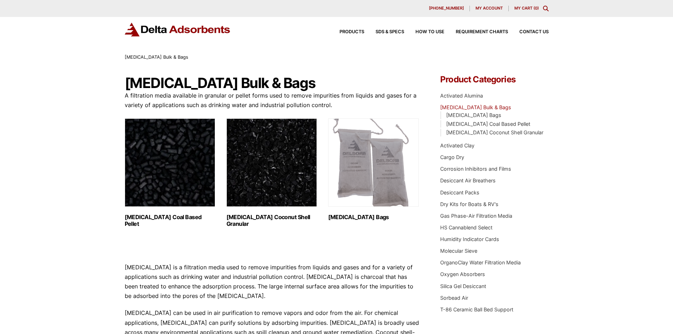 This screenshot has height=334, width=673. Describe the element at coordinates (452, 157) in the screenshot. I see `a: Cargo Dry` at that location.